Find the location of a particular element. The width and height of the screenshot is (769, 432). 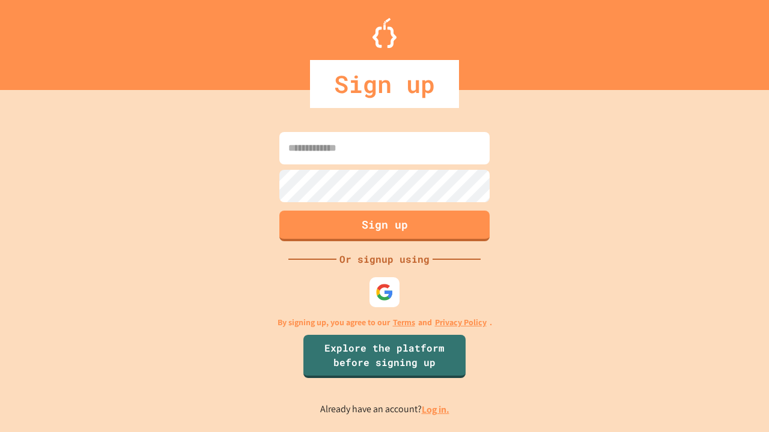

a: Explore the platform before signing up is located at coordinates (384, 357).